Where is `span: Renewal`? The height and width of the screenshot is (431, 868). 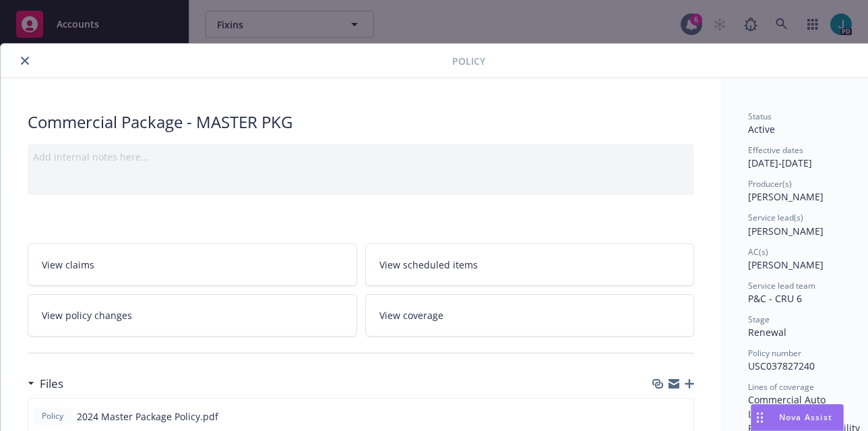
span: Renewal is located at coordinates (767, 332).